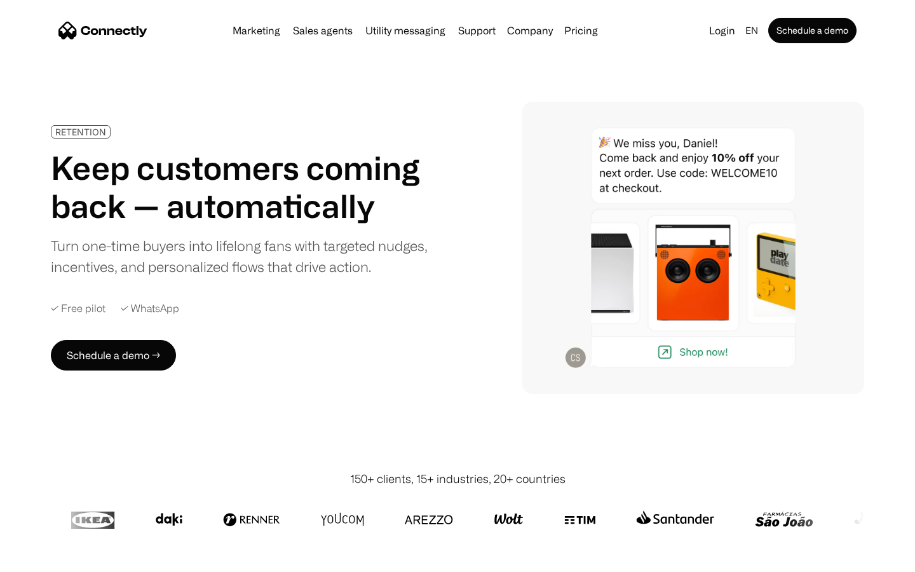 The width and height of the screenshot is (915, 572). Describe the element at coordinates (150, 308) in the screenshot. I see `div: ✓ WhatsApp` at that location.